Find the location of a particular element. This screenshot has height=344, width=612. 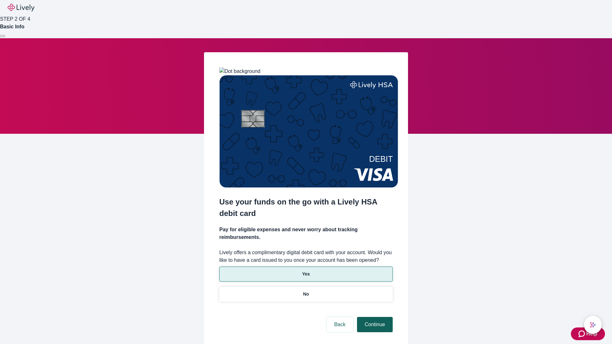

svg: Lively AI Assistant is located at coordinates (593, 325).